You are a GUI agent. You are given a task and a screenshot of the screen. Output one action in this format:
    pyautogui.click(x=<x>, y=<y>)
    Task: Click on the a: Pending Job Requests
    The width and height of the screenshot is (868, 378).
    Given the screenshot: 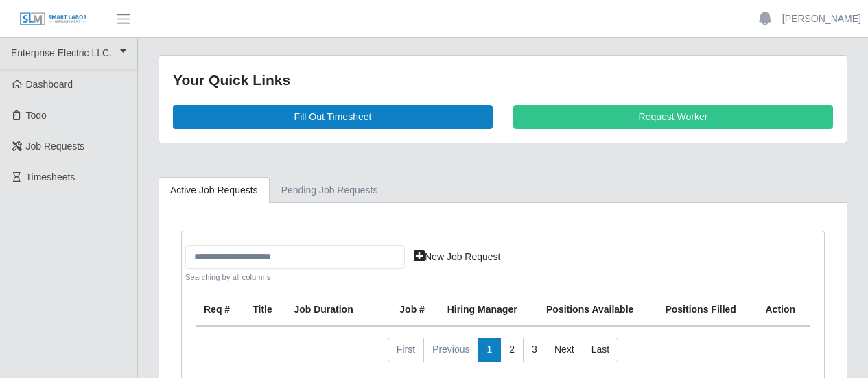 What is the action you would take?
    pyautogui.click(x=329, y=190)
    